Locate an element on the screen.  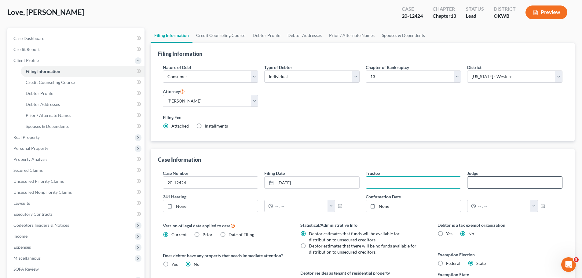
div: Case Information is located at coordinates (179, 160).